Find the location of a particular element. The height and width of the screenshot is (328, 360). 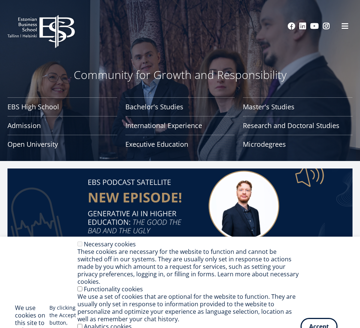

p: Community for Growth and Responsibility is located at coordinates (180, 75).